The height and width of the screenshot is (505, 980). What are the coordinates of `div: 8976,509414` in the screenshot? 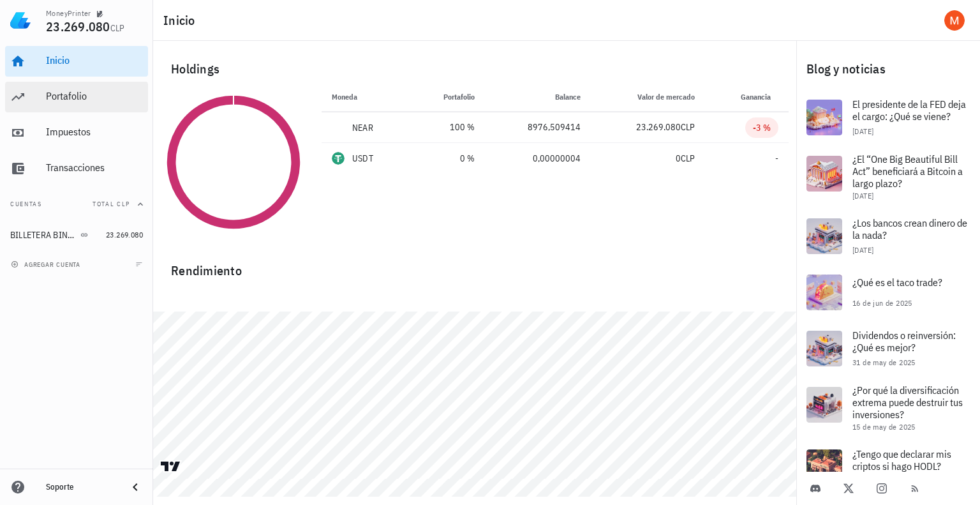 It's located at (538, 127).